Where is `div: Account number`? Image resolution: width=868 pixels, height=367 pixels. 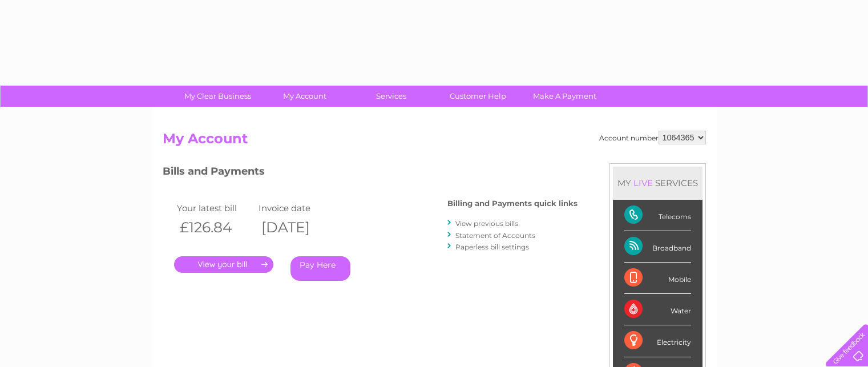 div: Account number is located at coordinates (652, 138).